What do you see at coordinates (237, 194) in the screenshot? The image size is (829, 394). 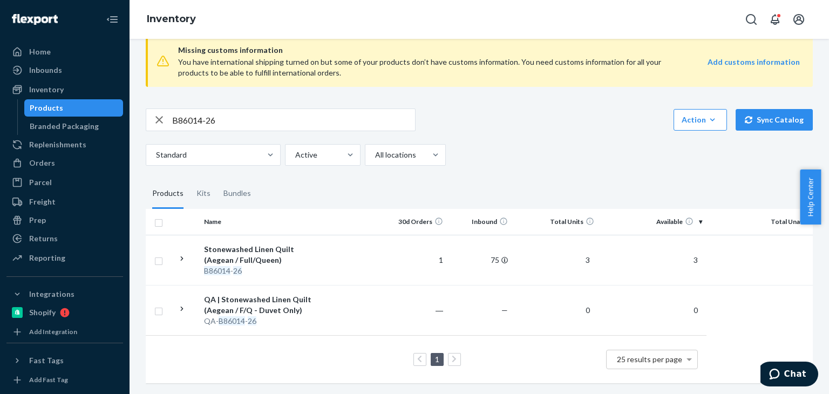 I see `div: Bundles` at bounding box center [237, 194].